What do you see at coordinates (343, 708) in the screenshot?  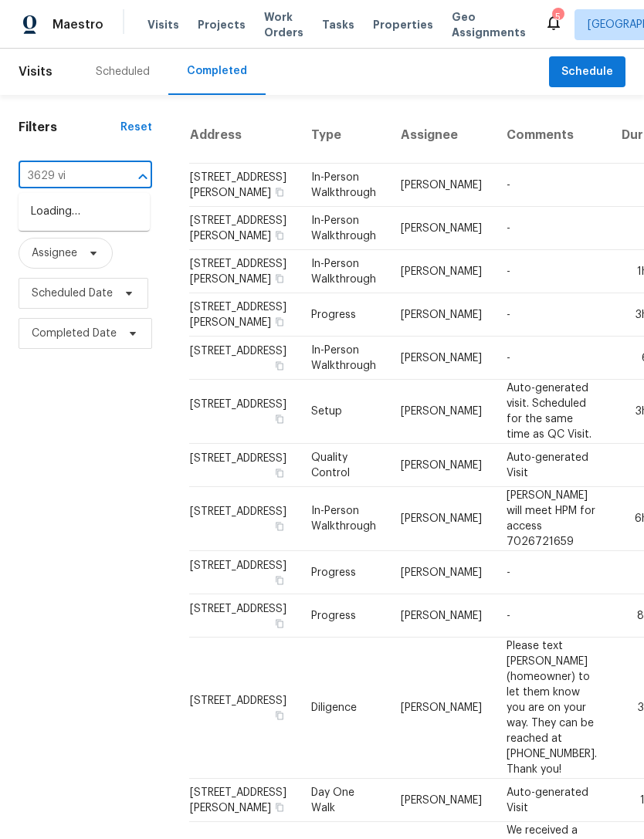 I see `td: Diligence` at bounding box center [343, 708].